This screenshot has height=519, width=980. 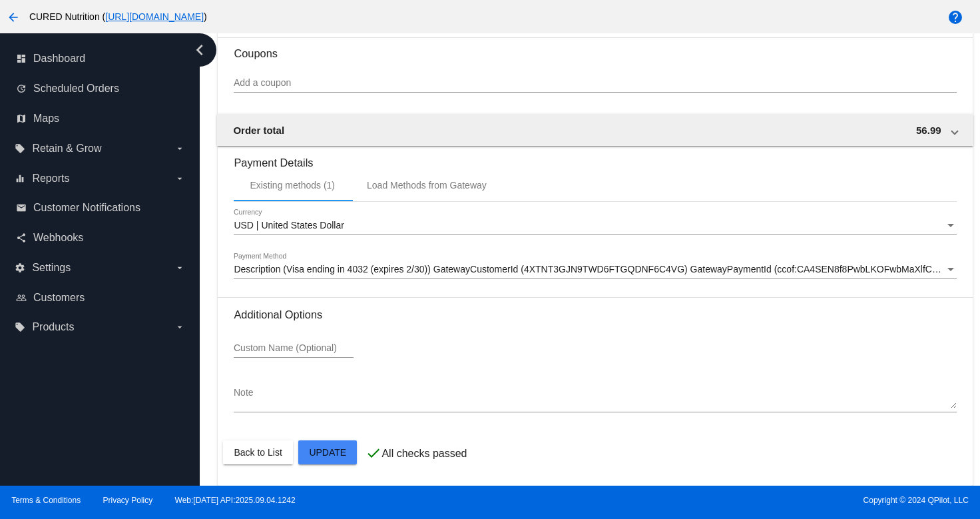 I want to click on mat-icon: arrow_back, so click(x=13, y=17).